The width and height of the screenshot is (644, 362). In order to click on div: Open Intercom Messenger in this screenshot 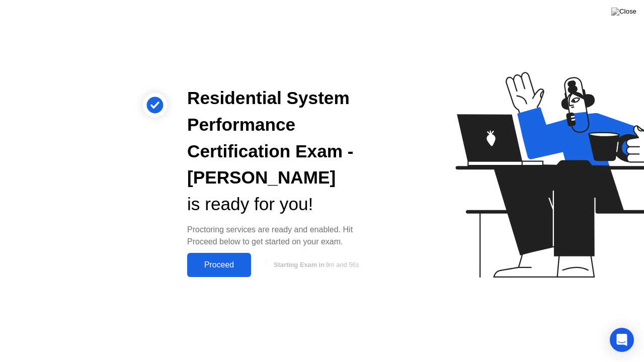, I will do `click(622, 340)`.